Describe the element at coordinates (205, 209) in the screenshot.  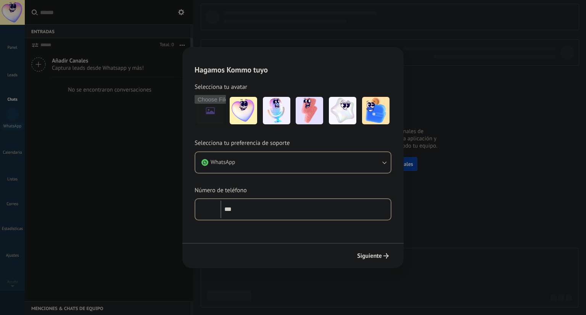
I see `div: Peru: + 51` at that location.